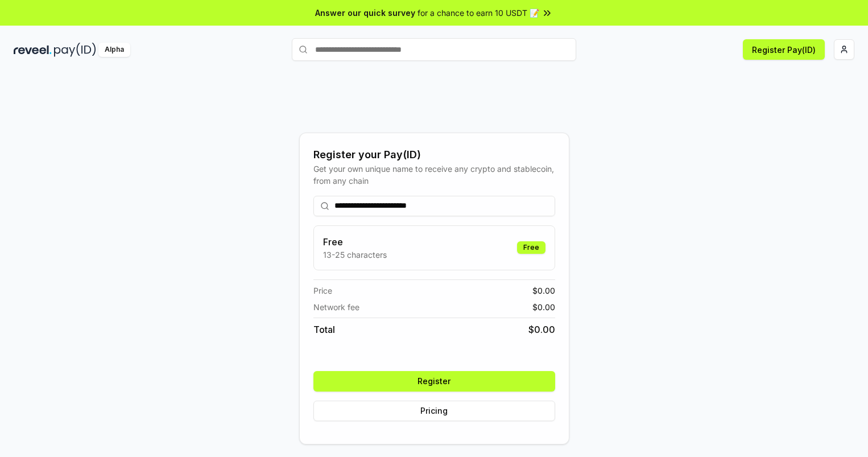 This screenshot has width=868, height=457. What do you see at coordinates (434, 175) in the screenshot?
I see `div: Get your own unique name to receive any crypto and stablecoin, from any chain` at bounding box center [434, 175].